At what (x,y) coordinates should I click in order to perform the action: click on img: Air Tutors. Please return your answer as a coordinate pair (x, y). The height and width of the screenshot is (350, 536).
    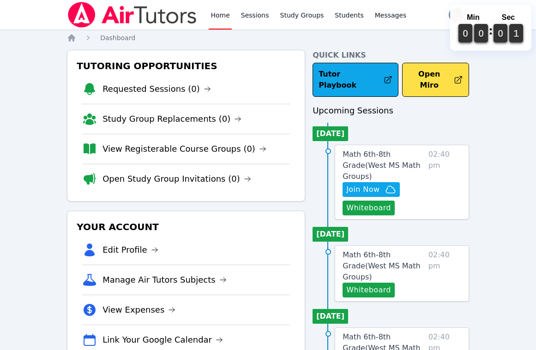
    Looking at the image, I should click on (132, 15).